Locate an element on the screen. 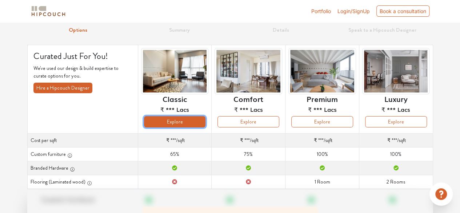  td: 1 Room is located at coordinates (322, 182).